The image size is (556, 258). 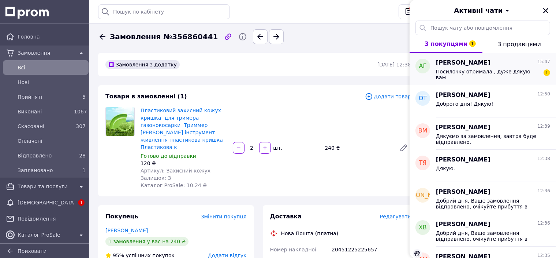 What do you see at coordinates (146, 96) in the screenshot?
I see `span: Товари в замовленні (1)` at bounding box center [146, 96].